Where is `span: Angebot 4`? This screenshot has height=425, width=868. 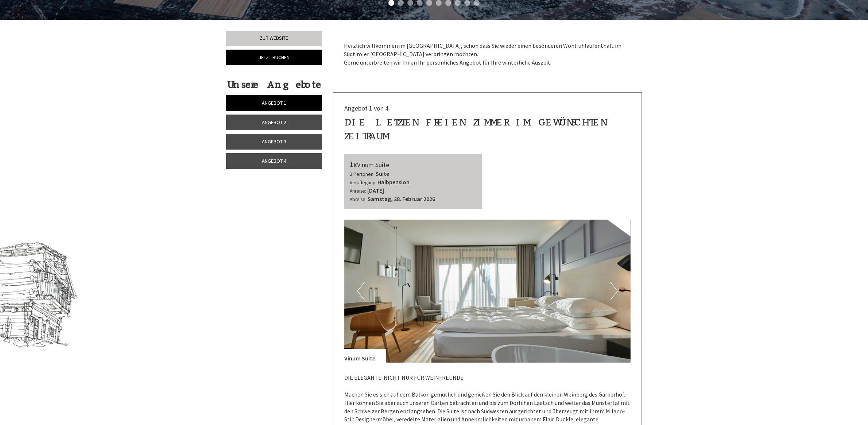 span: Angebot 4 is located at coordinates (274, 161).